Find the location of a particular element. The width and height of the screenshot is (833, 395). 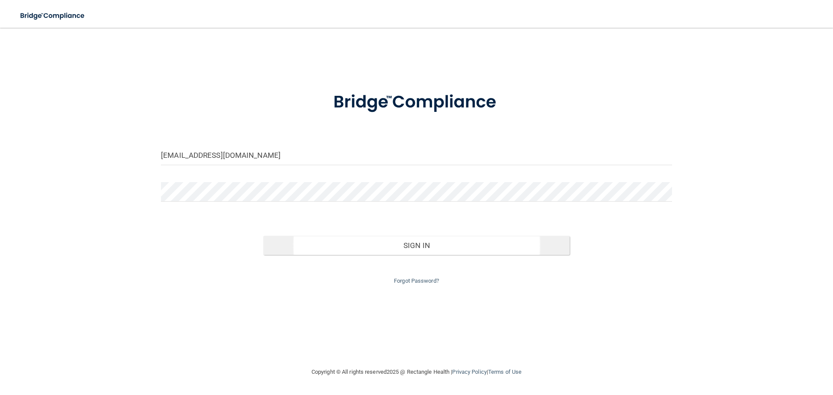

a: Terms of Use is located at coordinates (505, 372).